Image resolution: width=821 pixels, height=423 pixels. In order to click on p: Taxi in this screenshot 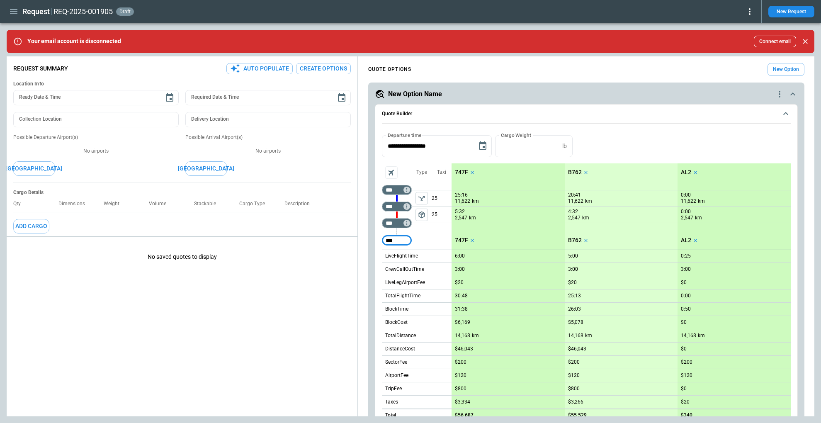, I will do `click(441, 172)`.